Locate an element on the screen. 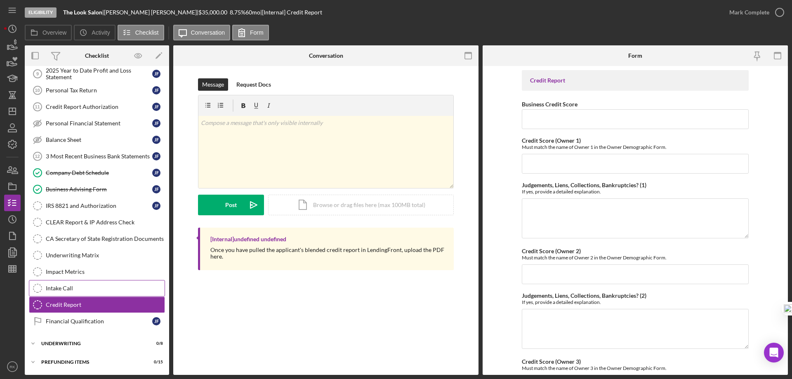 Image resolution: width=792 pixels, height=379 pixels. div: Request Docs is located at coordinates (254, 85).